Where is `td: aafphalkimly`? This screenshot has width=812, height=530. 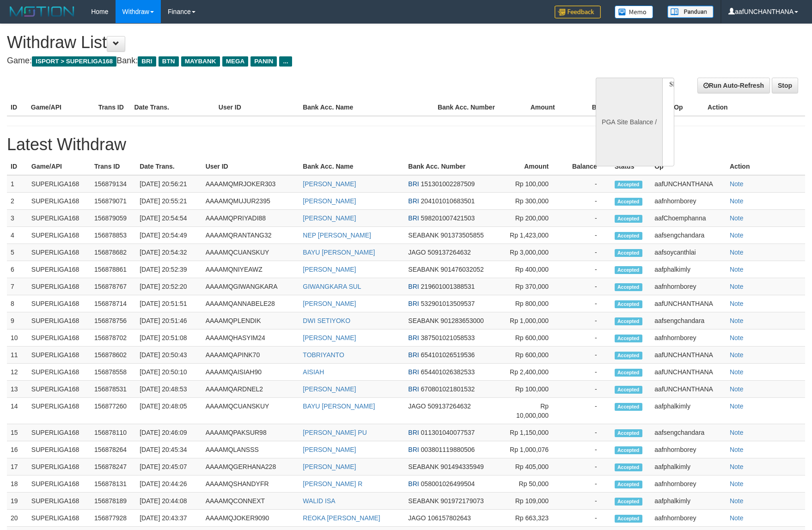 td: aafphalkimly is located at coordinates (688, 269).